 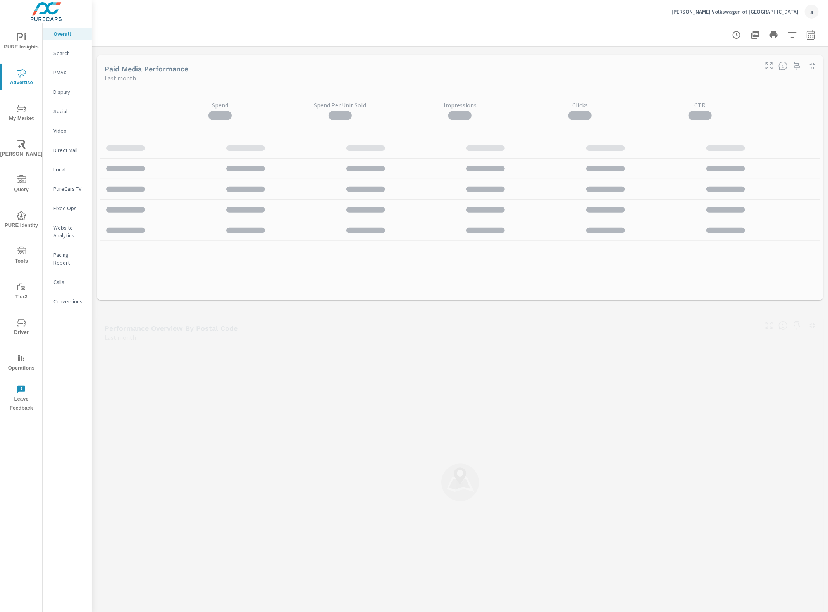 I want to click on button: Print Report, so click(x=774, y=35).